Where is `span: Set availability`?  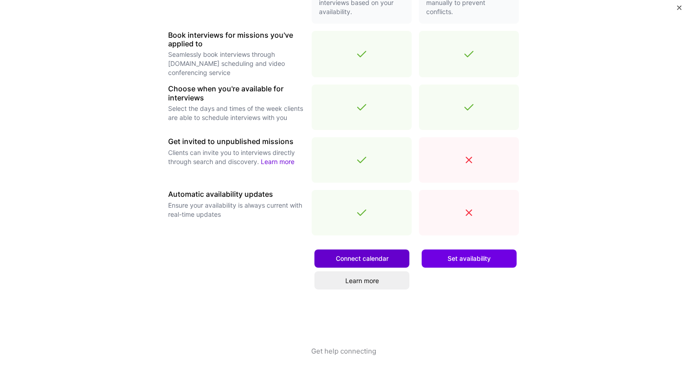
span: Set availability is located at coordinates (469, 258).